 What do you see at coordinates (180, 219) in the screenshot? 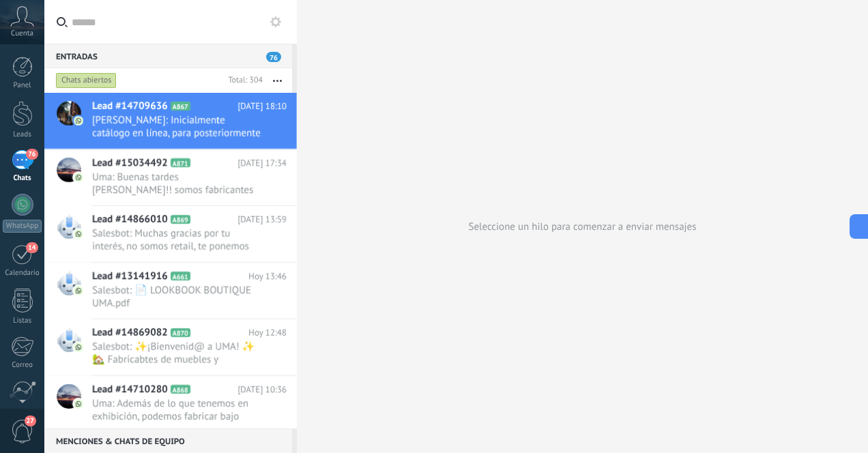
I see `span: A869` at bounding box center [180, 219].